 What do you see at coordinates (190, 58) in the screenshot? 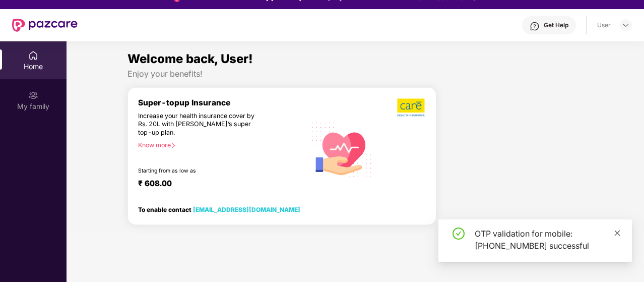
I see `span: Welcome back, User!` at bounding box center [190, 58].